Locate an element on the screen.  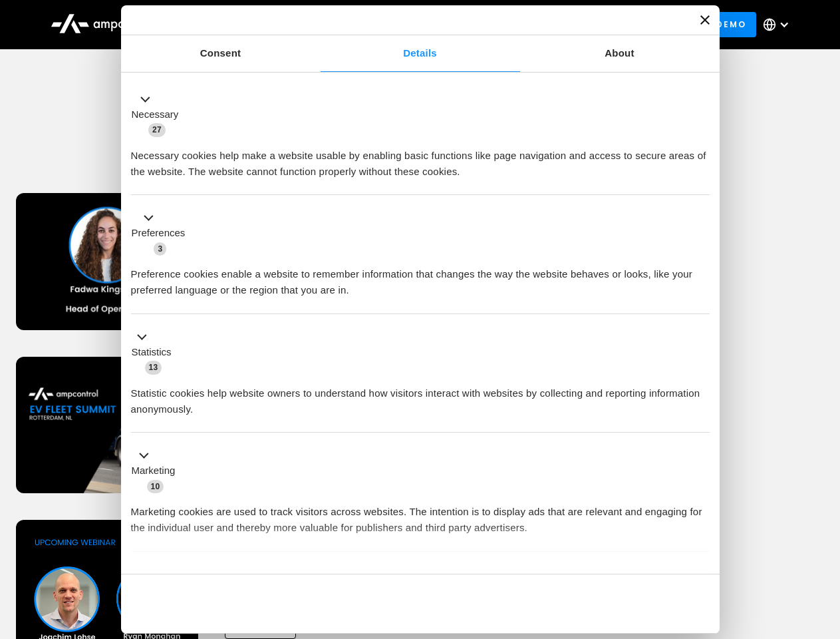
button: Okay is located at coordinates (613, 603).